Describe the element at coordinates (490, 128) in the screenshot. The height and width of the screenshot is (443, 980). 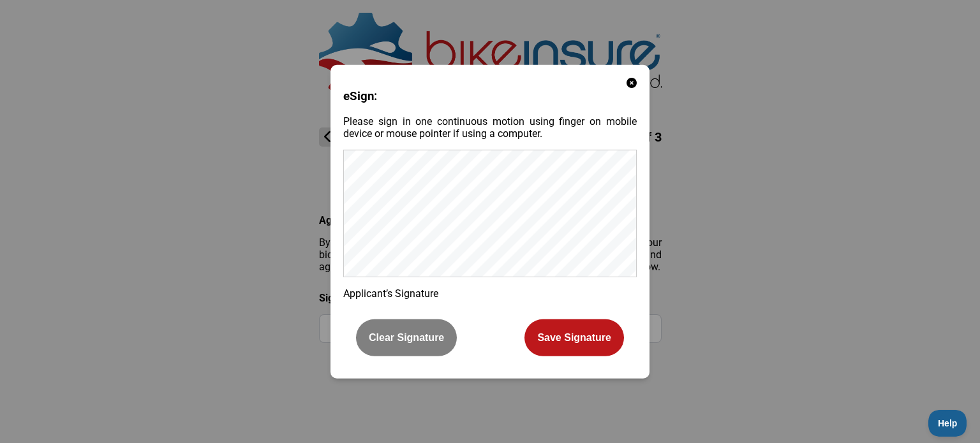
I see `p: Please sign in one continuous motion using finger on mobile device or mouse pointer if using a co...` at that location.